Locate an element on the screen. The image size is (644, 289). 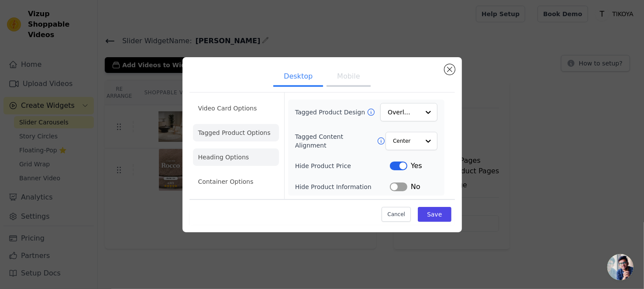
button: Save is located at coordinates (435, 215).